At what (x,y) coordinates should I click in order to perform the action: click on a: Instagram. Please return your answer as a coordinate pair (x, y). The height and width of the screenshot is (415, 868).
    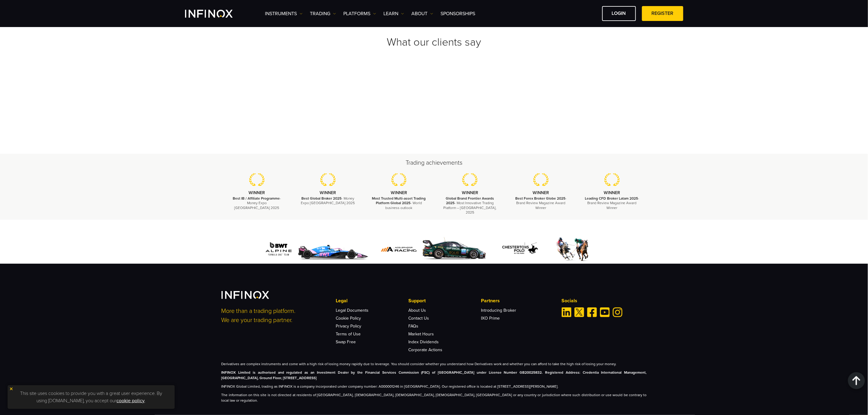
    Looking at the image, I should click on (618, 312).